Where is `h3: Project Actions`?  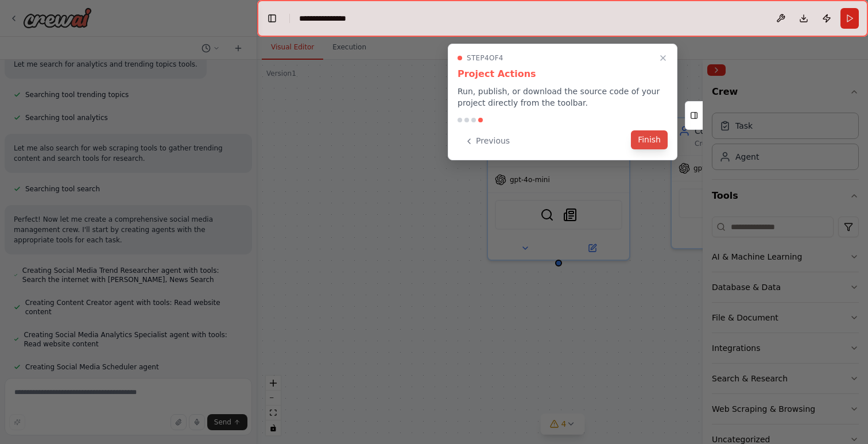
h3: Project Actions is located at coordinates (563, 74).